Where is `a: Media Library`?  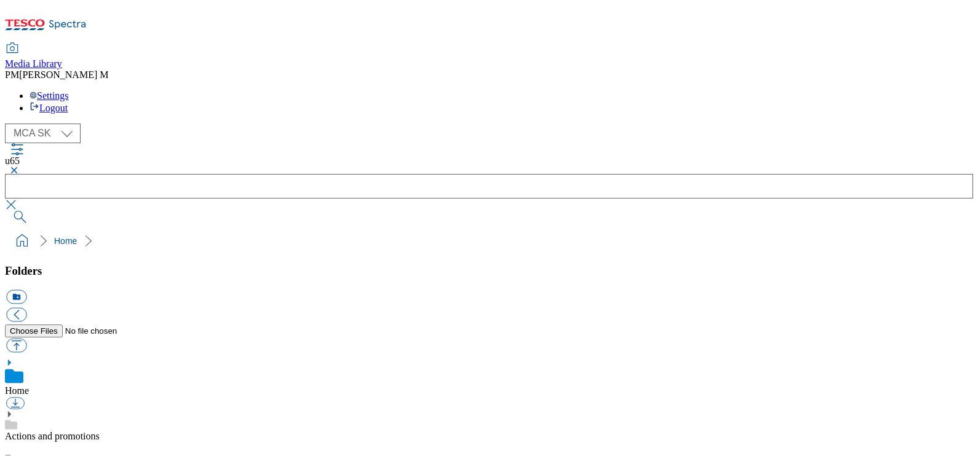 a: Media Library is located at coordinates (33, 57).